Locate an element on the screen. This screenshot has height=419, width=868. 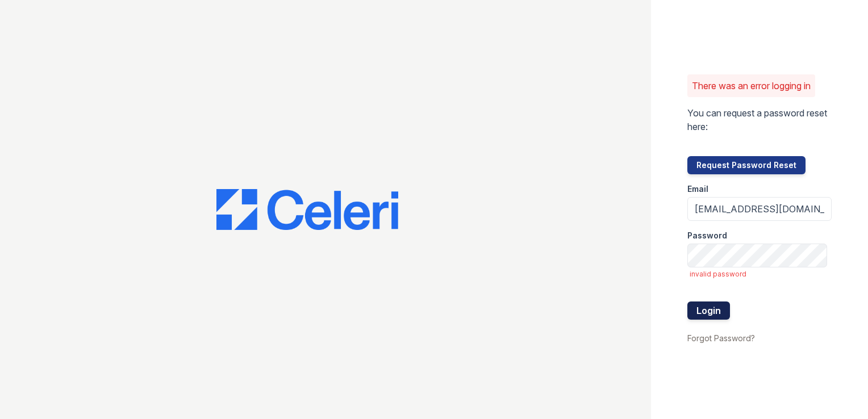
button: Login is located at coordinates (709, 311).